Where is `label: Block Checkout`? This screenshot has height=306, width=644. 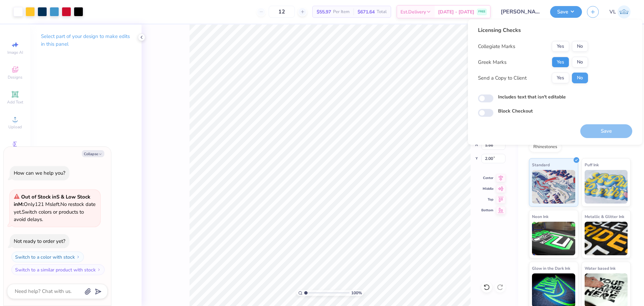 label: Block Checkout is located at coordinates (515, 111).